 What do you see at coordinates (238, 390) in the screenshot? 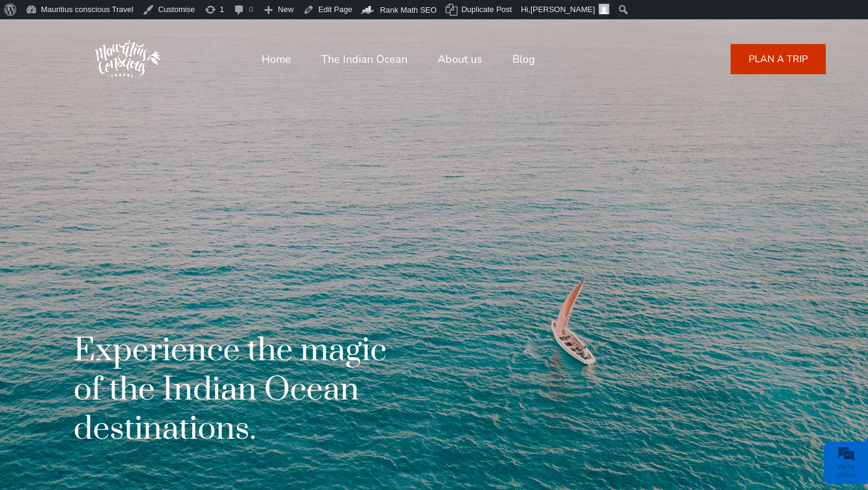
I see `h1: Experience the magic of the Indian Ocean destinations.` at bounding box center [238, 390].